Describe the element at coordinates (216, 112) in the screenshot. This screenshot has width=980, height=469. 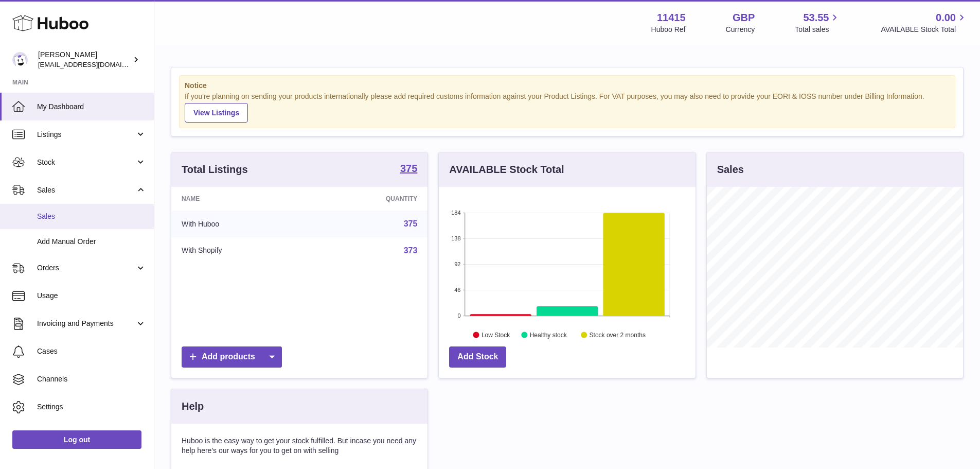
I see `a: View Listings` at that location.